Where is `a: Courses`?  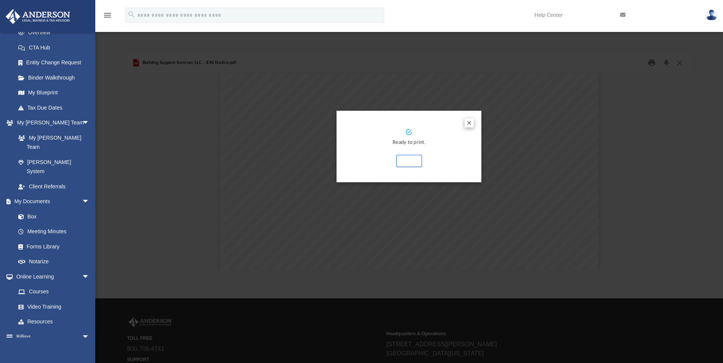 a: Courses is located at coordinates (54, 292).